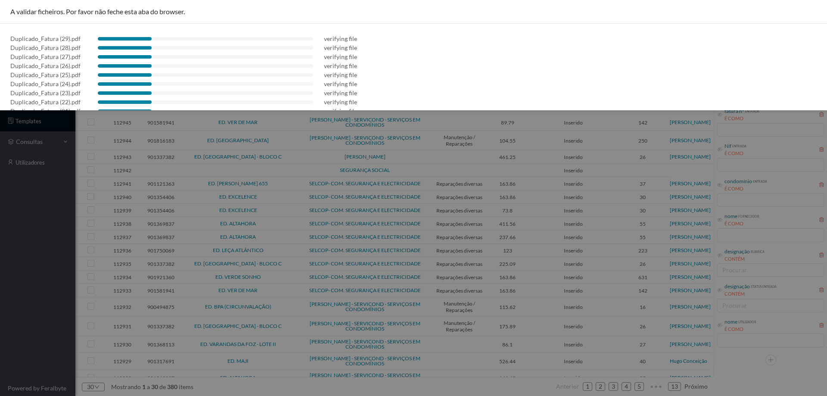 The width and height of the screenshot is (827, 396). Describe the element at coordinates (45, 47) in the screenshot. I see `div: Duplicado_Fatura (28).pdf` at that location.